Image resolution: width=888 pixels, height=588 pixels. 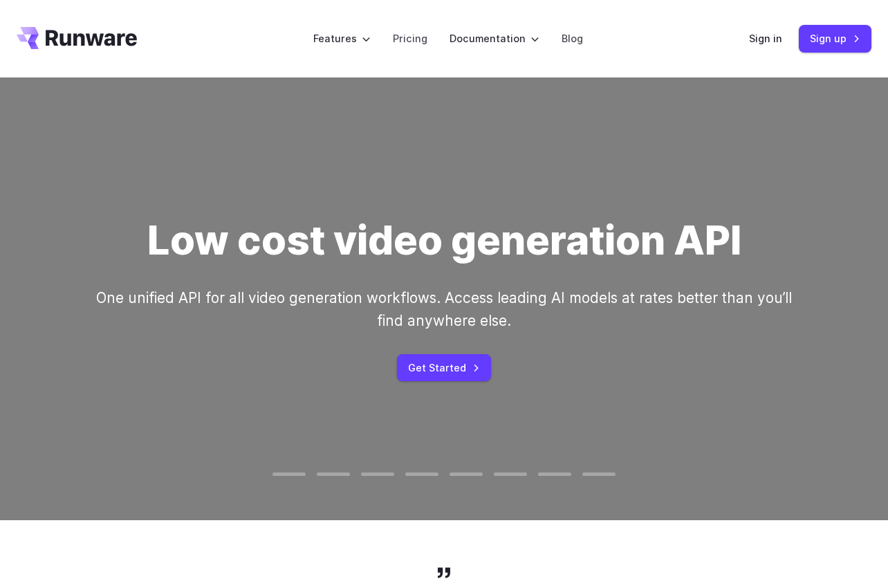 I want to click on a: Sign up, so click(x=835, y=38).